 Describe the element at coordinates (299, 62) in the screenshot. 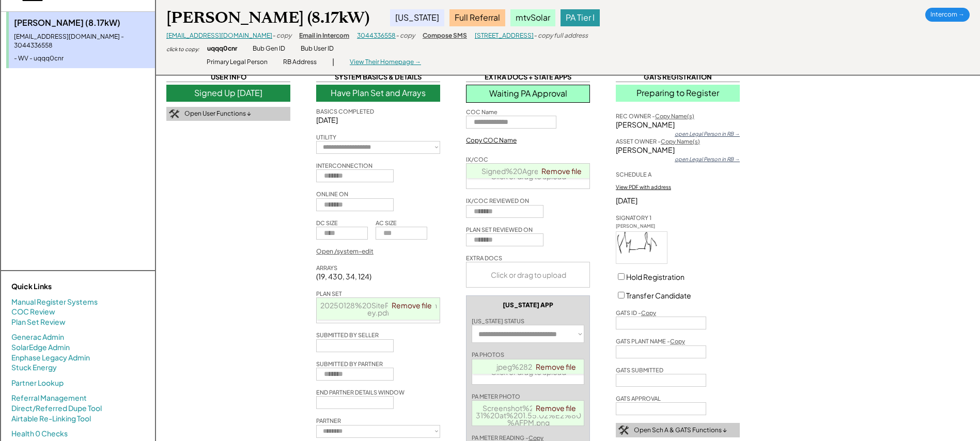

I see `div: RB Address` at that location.